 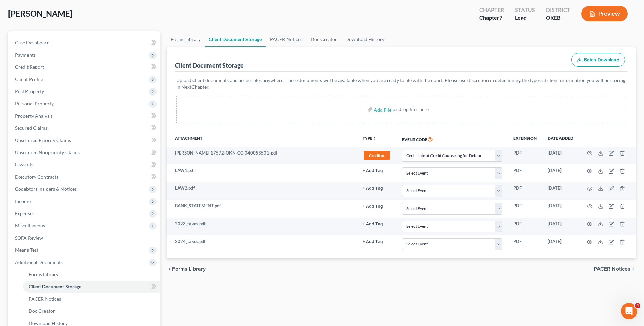 I want to click on td: LAW2.pdf, so click(x=262, y=191).